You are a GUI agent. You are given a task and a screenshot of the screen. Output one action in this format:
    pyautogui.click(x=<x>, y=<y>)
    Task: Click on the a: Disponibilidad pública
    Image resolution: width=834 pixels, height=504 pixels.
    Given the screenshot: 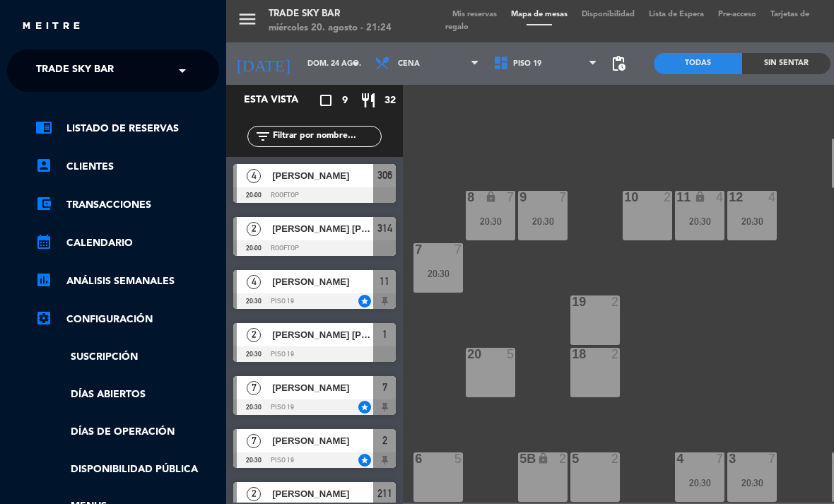 What is the action you would take?
    pyautogui.click(x=127, y=469)
    